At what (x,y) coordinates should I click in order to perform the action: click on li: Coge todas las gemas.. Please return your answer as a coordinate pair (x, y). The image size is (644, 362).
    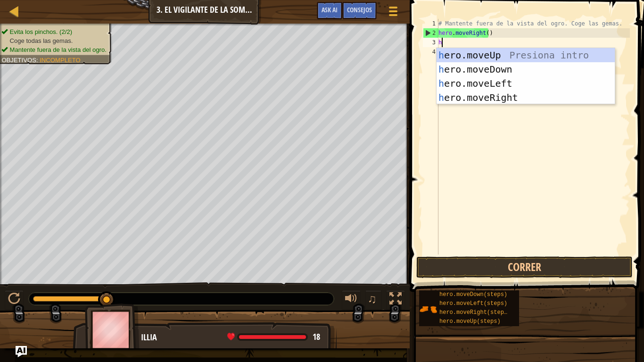
    Looking at the image, I should click on (54, 41).